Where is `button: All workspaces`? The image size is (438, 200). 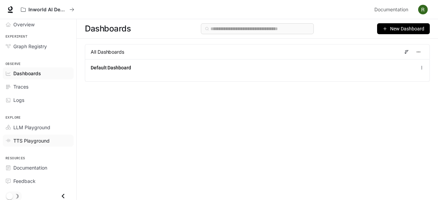
button: All workspaces is located at coordinates (48, 10).